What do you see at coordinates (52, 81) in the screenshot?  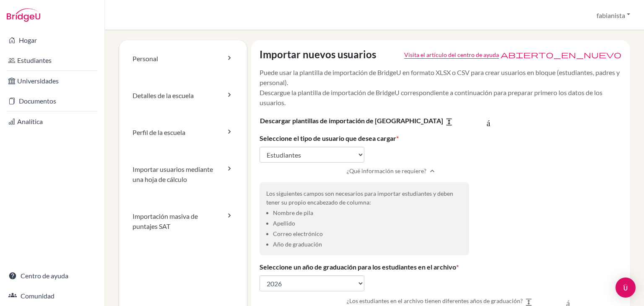 I see `a: Universidades` at bounding box center [52, 81].